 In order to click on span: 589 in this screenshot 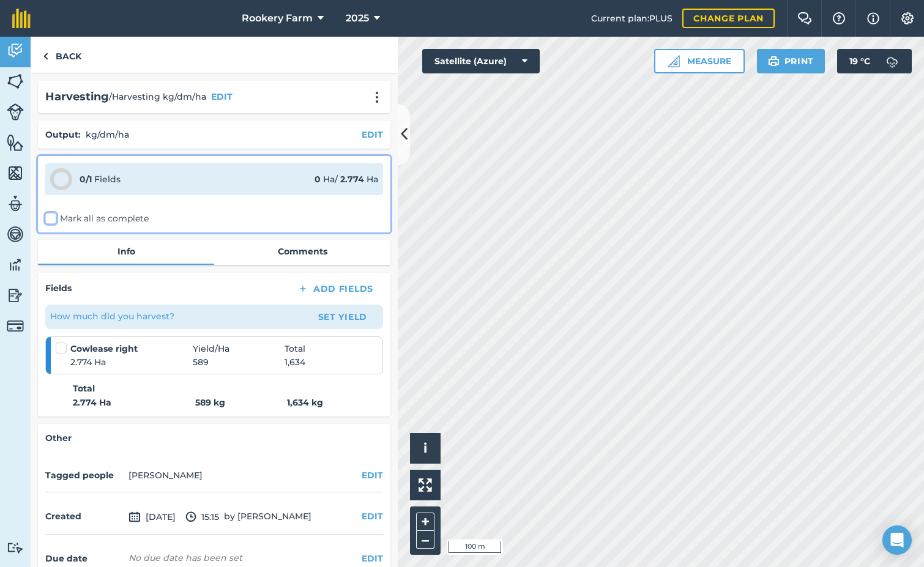, I will do `click(239, 362)`.